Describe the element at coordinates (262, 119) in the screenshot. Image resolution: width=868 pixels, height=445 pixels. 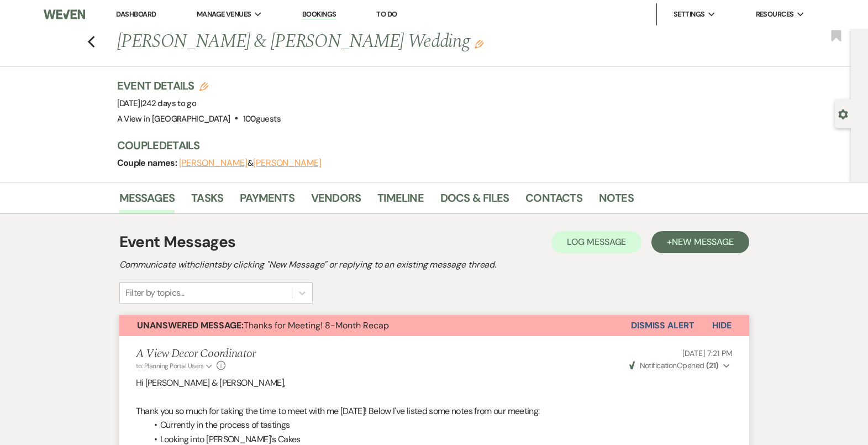
I see `span: 100 guests` at that location.